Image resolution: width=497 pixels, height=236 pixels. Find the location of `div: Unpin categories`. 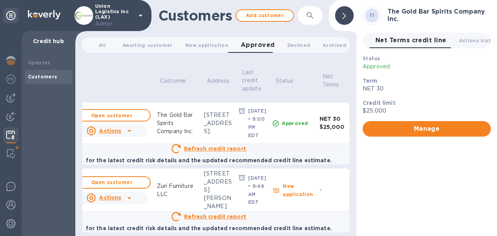

div: Unpin categories is located at coordinates (11, 16).